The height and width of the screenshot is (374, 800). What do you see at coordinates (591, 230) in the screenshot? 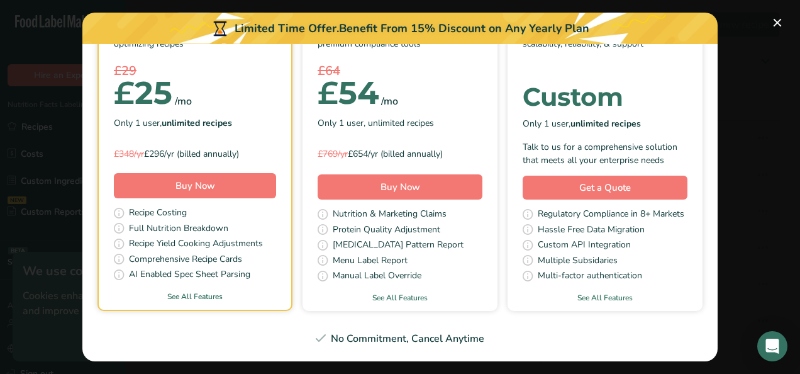
I see `span: Hassle Free Data Migration` at bounding box center [591, 230].